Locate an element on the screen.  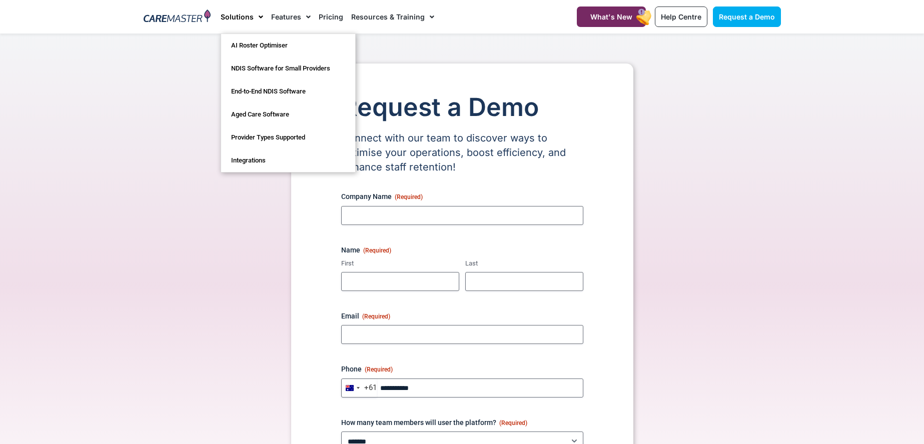
a: End-to-End NDIS Software is located at coordinates (288, 92).